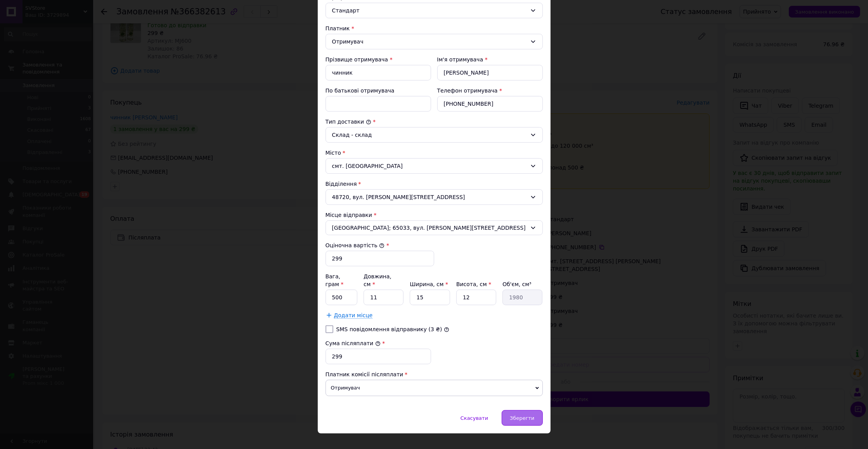 The width and height of the screenshot is (868, 449). What do you see at coordinates (357, 59) in the screenshot?
I see `label: Прізвище отримувача` at bounding box center [357, 59].